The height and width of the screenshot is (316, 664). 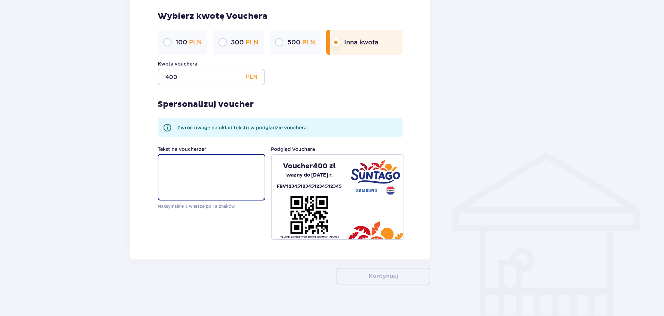 What do you see at coordinates (280, 16) in the screenshot?
I see `p: Wybierz kwotę Vouchera` at bounding box center [280, 16].